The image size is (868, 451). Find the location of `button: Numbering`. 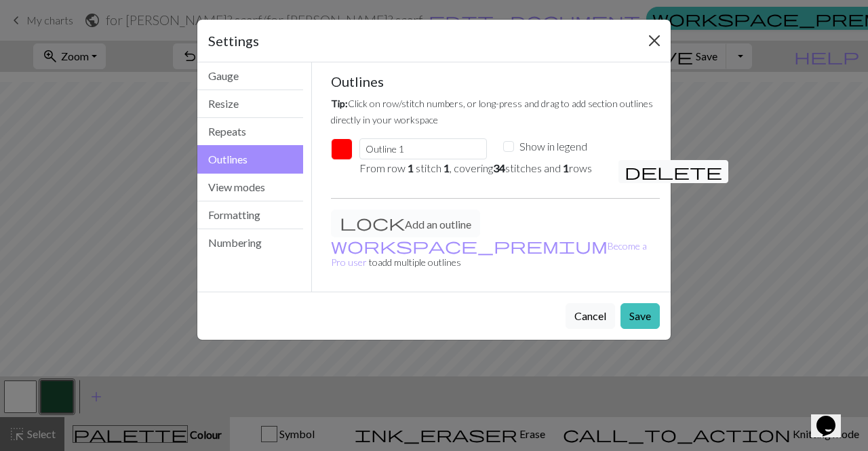

button: Numbering is located at coordinates (250, 243).